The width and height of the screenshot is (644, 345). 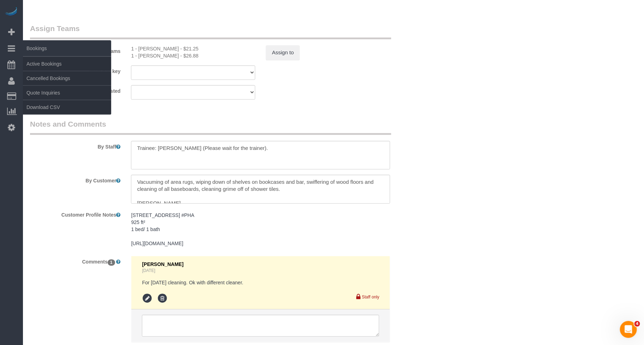 What do you see at coordinates (638, 324) in the screenshot?
I see `span: 4` at bounding box center [638, 324].